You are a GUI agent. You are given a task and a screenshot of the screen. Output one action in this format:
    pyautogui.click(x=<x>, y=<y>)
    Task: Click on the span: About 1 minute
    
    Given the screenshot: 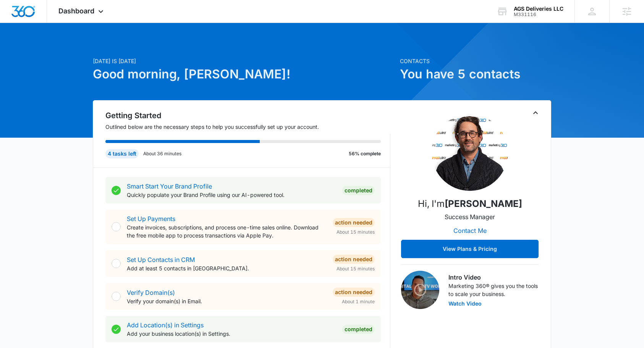 What is the action you would take?
    pyautogui.click(x=358, y=302)
    